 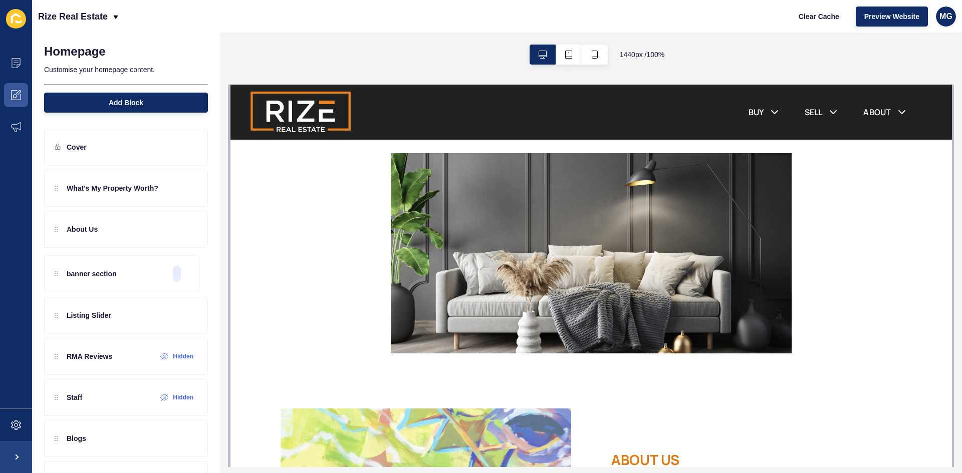 What do you see at coordinates (126, 103) in the screenshot?
I see `button: Add Block` at bounding box center [126, 103].